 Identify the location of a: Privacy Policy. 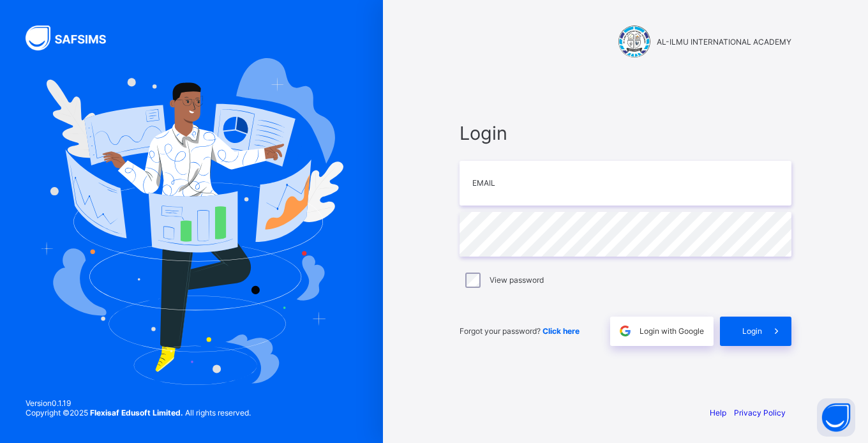
(759, 413).